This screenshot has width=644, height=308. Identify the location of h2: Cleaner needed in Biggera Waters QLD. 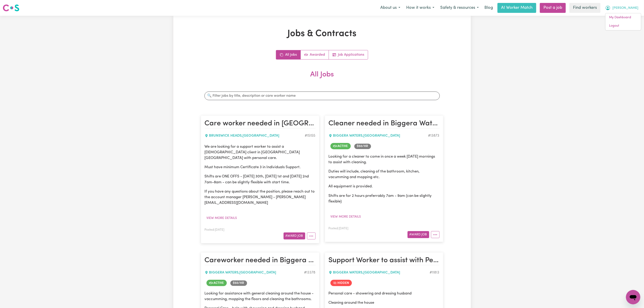
(384, 124).